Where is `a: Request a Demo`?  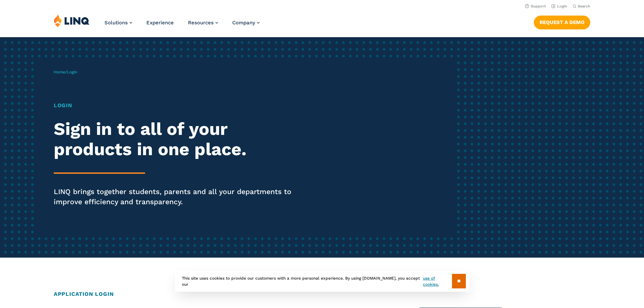 a: Request a Demo is located at coordinates (561, 23).